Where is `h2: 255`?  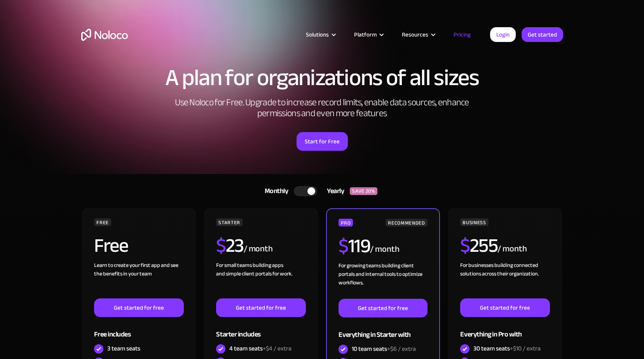
h2: 255 is located at coordinates (479, 245).